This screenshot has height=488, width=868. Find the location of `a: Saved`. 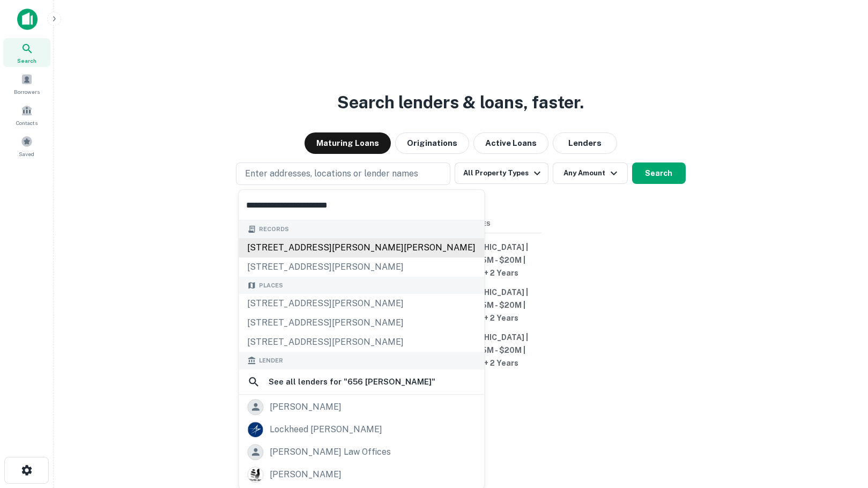

a: Saved is located at coordinates (27, 146).